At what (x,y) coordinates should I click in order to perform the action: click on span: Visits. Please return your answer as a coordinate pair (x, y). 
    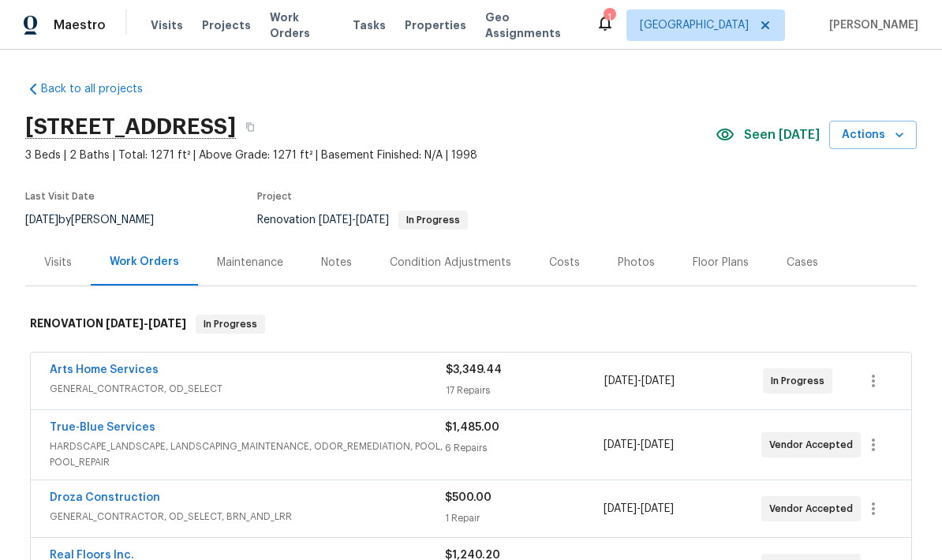
    Looking at the image, I should click on (167, 26).